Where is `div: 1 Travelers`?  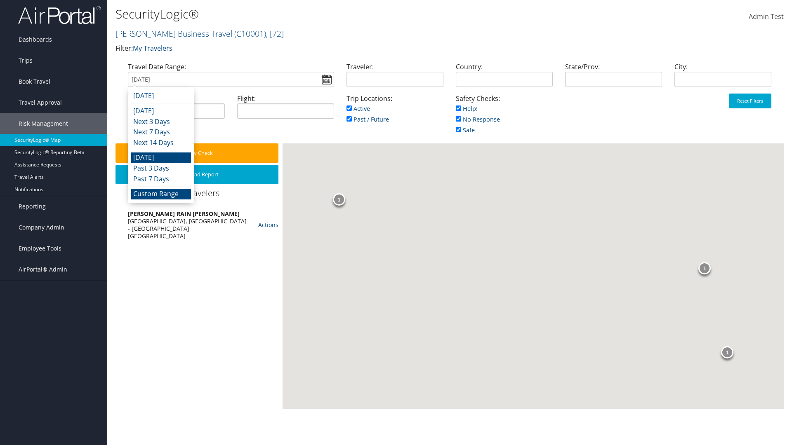
div: 1 Travelers is located at coordinates (199, 196).